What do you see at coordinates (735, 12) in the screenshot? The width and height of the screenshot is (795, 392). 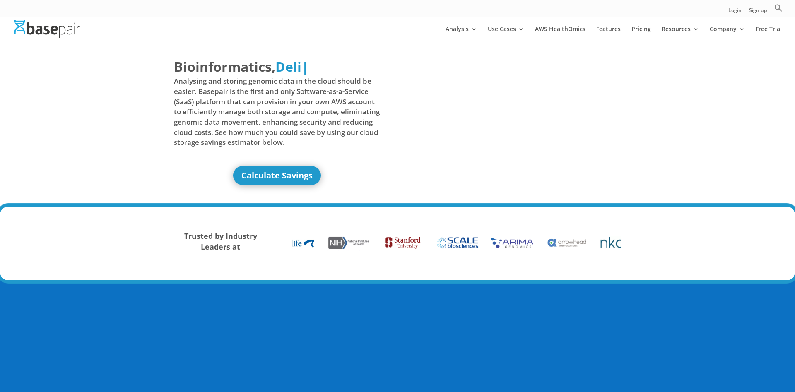 I see `a: Login` at bounding box center [735, 12].